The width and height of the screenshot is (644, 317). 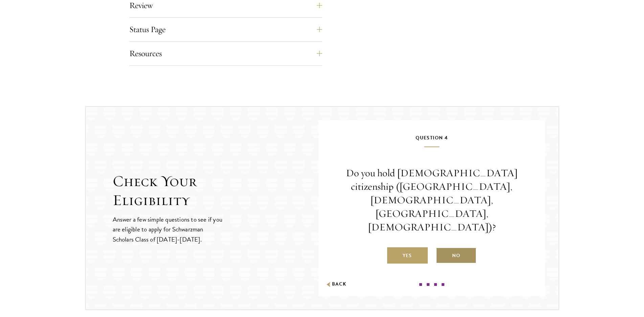 I want to click on button: Back, so click(x=336, y=285).